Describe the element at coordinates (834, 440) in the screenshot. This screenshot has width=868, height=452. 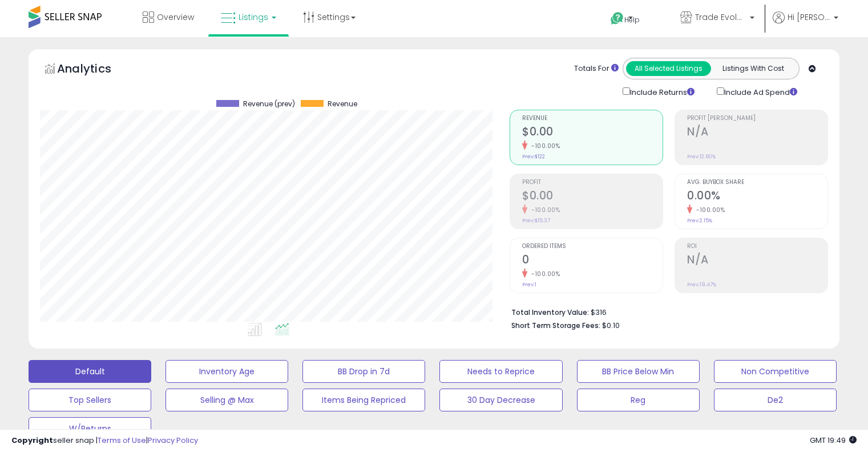
I see `span: 2025-08-13 19:49 GMT` at that location.